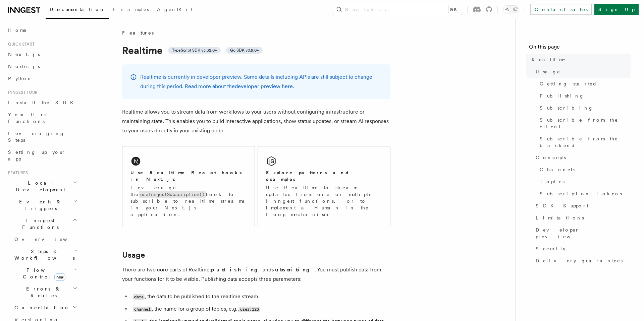 This screenshot has height=321, width=644. I want to click on span: Documentation, so click(77, 9).